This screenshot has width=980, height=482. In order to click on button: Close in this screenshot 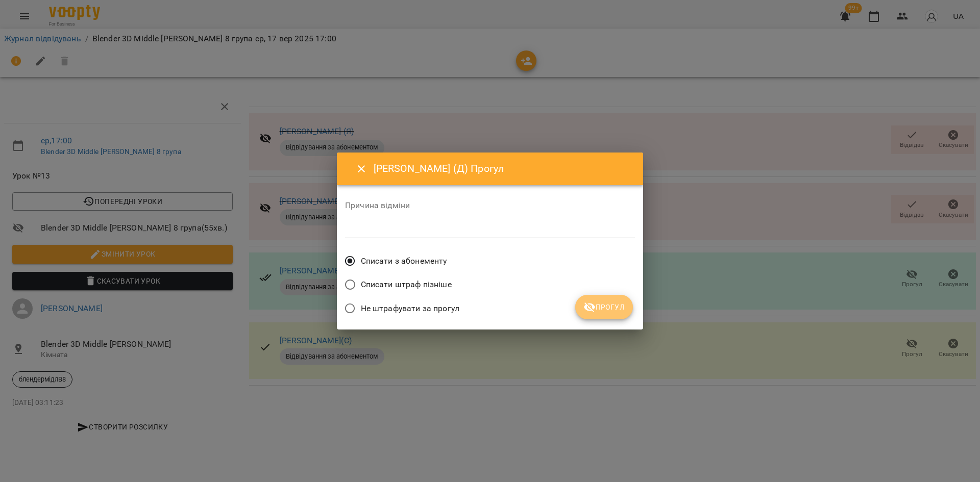, I will do `click(361, 169)`.